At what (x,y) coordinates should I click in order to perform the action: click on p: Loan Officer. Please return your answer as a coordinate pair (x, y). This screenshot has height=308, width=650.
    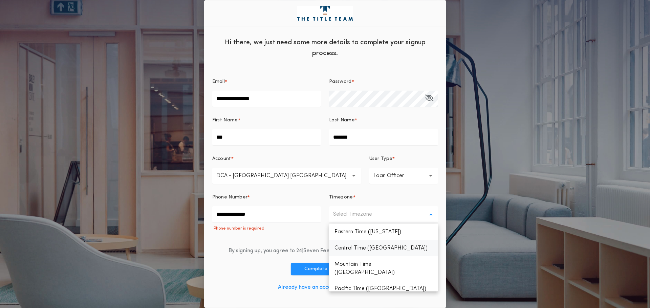
    Looking at the image, I should click on (394, 176).